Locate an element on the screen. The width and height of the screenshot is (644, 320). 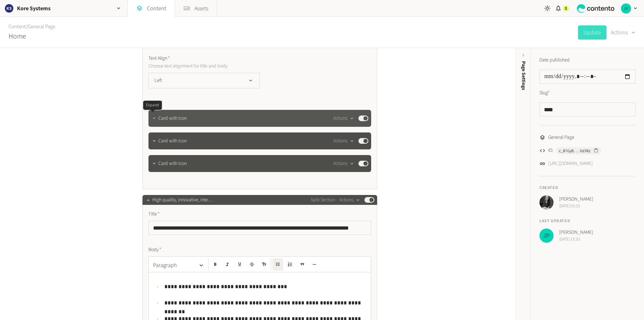
span: High quality, innovative, inte… is located at coordinates (182, 200).